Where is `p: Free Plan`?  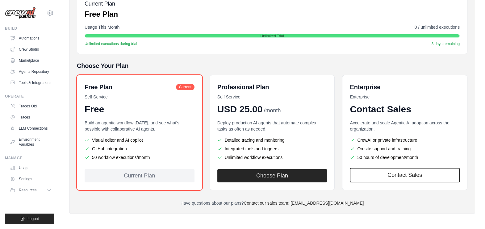 p: Free Plan is located at coordinates (101, 14).